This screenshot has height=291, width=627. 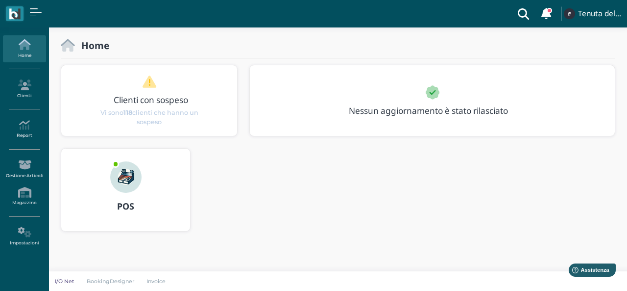 What do you see at coordinates (125, 206) in the screenshot?
I see `b: POS` at bounding box center [125, 206].